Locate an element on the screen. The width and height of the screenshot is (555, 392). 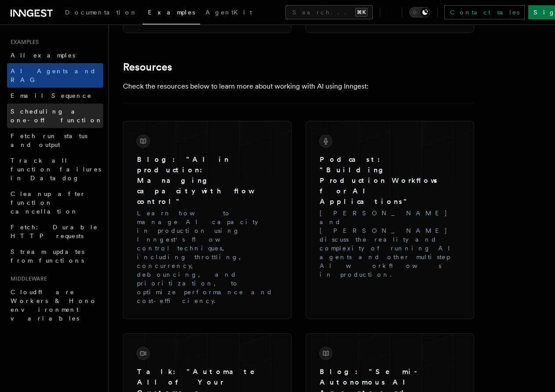
span: Documentation is located at coordinates (101, 12).